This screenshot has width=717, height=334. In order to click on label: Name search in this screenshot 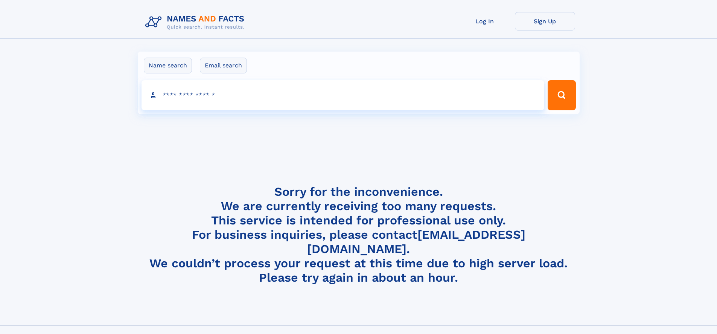, I will do `click(168, 65)`.